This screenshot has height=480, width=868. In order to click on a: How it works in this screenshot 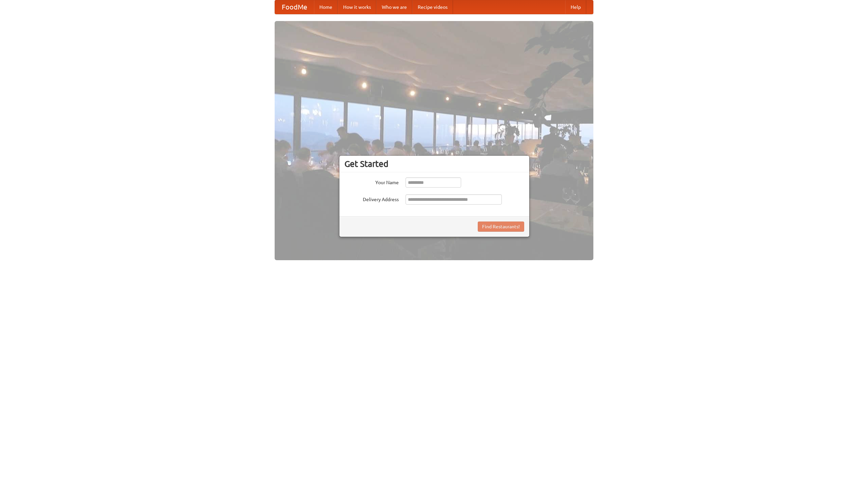, I will do `click(357, 7)`.